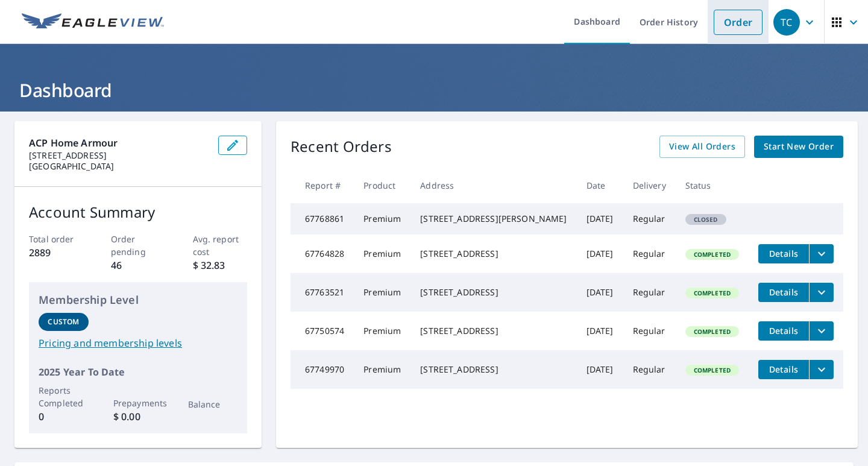 This screenshot has width=868, height=466. Describe the element at coordinates (706, 219) in the screenshot. I see `span: Closed` at that location.